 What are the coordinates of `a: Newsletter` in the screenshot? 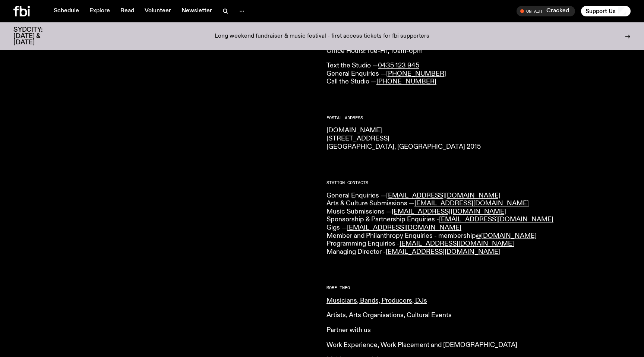 It's located at (197, 11).